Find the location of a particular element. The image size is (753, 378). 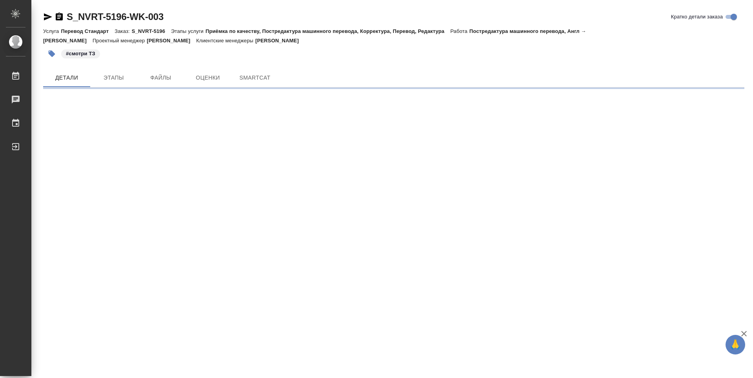

p: S_NVRT-5196 is located at coordinates (151, 31).